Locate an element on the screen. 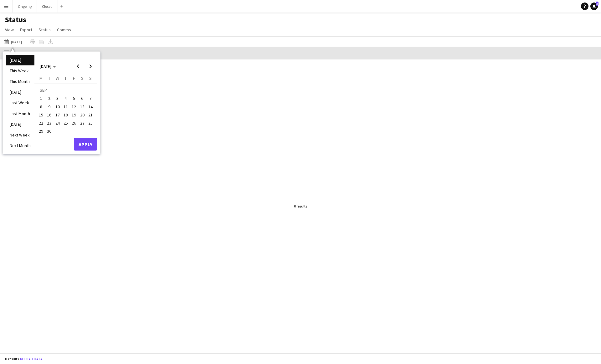 The height and width of the screenshot is (364, 601). li: Next Month is located at coordinates (20, 146).